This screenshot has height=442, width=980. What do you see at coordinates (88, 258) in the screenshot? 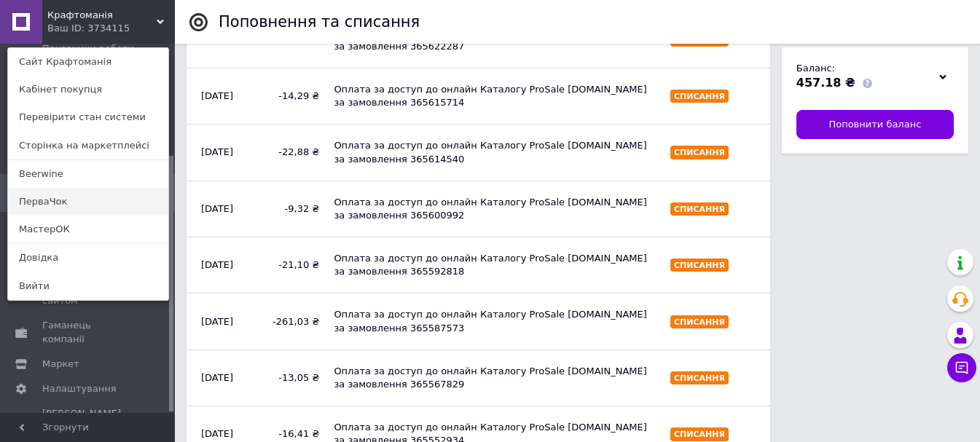
I see `a: Довідка` at bounding box center [88, 258].